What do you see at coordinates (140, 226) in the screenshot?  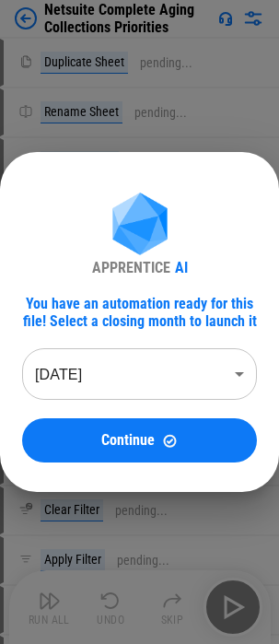 I see `img: Apprentice AI` at bounding box center [140, 226].